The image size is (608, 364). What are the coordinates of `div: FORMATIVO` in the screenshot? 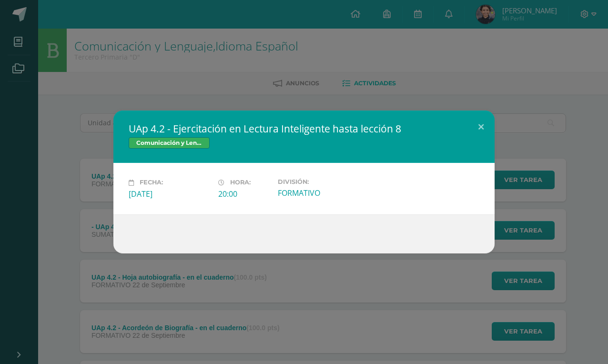 It's located at (319, 193).